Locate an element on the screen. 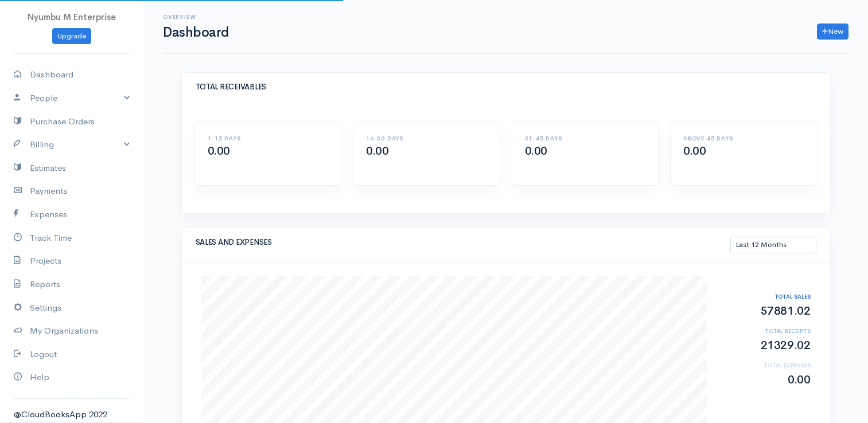  a: Upgrade is located at coordinates (72, 36).